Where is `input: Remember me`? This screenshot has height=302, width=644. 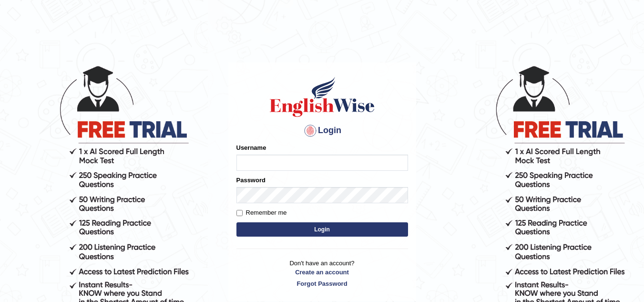
input: Remember me is located at coordinates (239, 213).